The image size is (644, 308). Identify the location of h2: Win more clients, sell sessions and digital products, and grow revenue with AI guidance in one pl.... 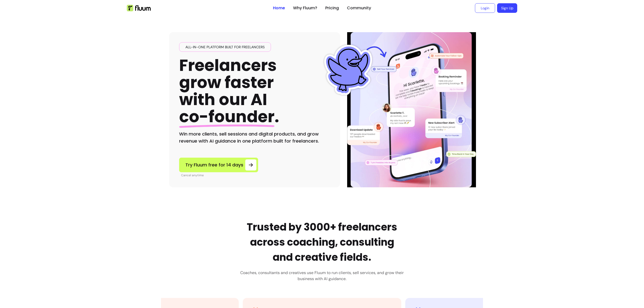
(255, 137).